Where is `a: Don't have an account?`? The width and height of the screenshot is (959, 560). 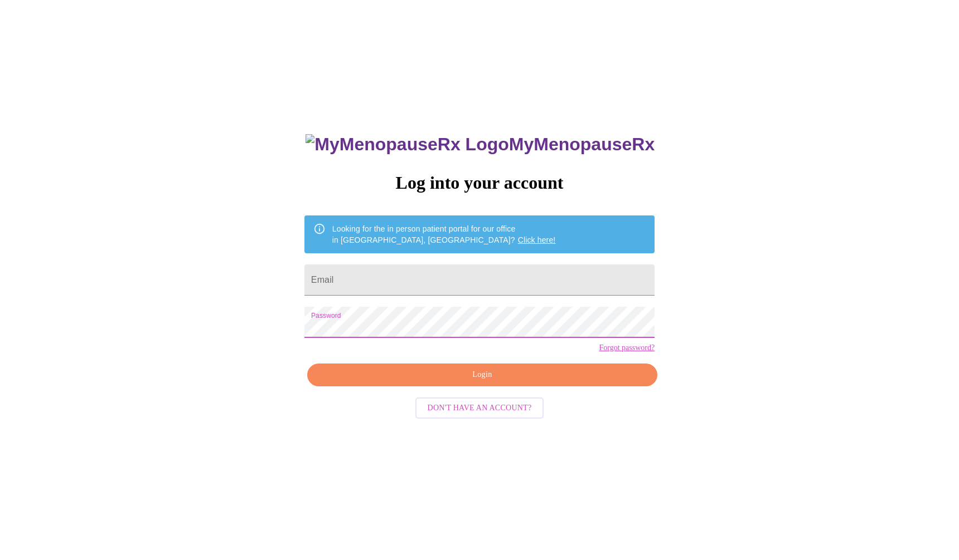 a: Don't have an account? is located at coordinates (480, 407).